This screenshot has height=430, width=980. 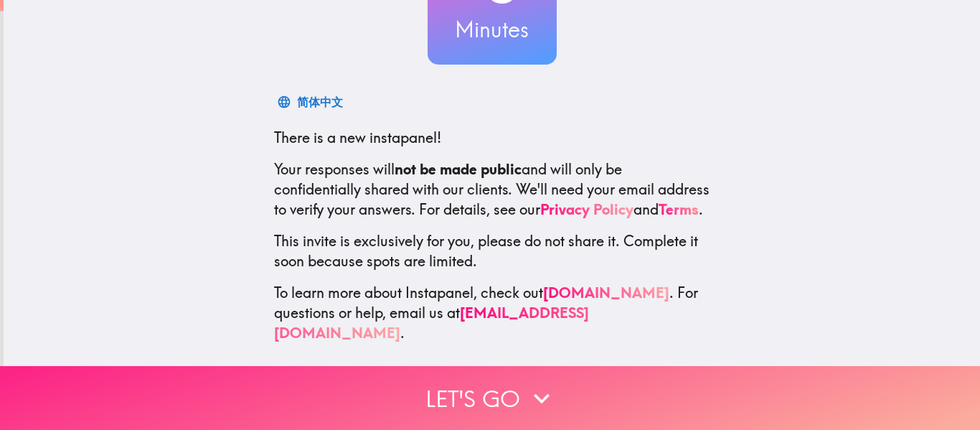 I want to click on span: There is a new instapanel!, so click(x=357, y=137).